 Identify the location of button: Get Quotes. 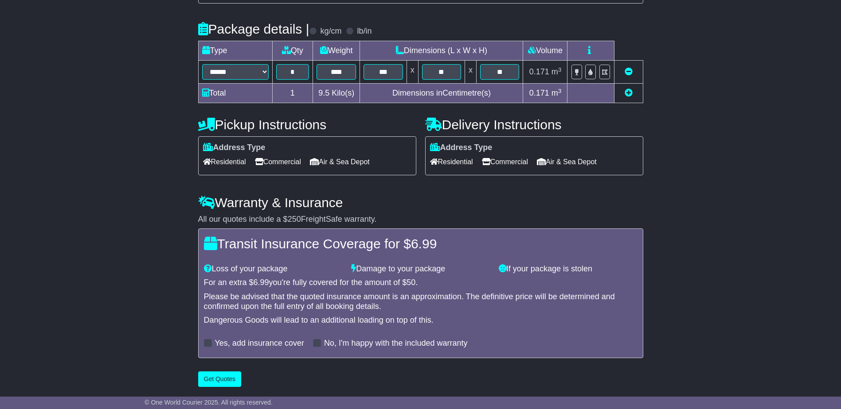
(220, 379).